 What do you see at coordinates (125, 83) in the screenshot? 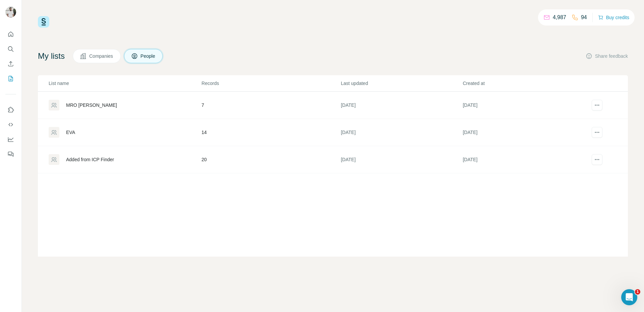
I see `p: List name` at bounding box center [125, 83].